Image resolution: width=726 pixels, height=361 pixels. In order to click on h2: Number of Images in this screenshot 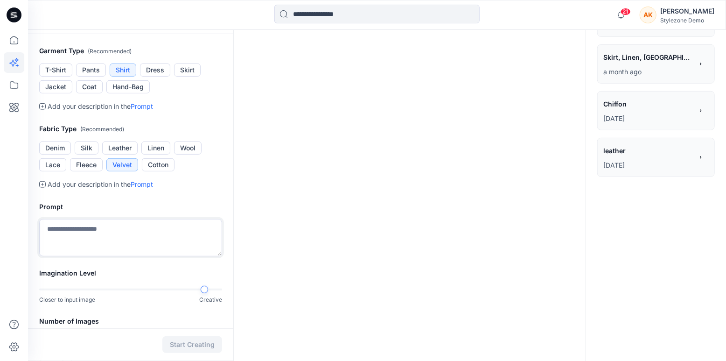, I will do `click(131, 321)`.